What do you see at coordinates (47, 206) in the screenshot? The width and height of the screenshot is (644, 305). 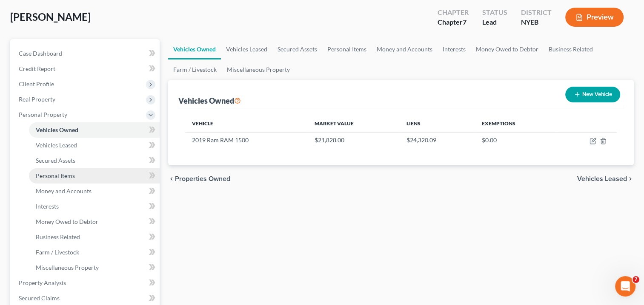 I see `span: Interests` at bounding box center [47, 206].